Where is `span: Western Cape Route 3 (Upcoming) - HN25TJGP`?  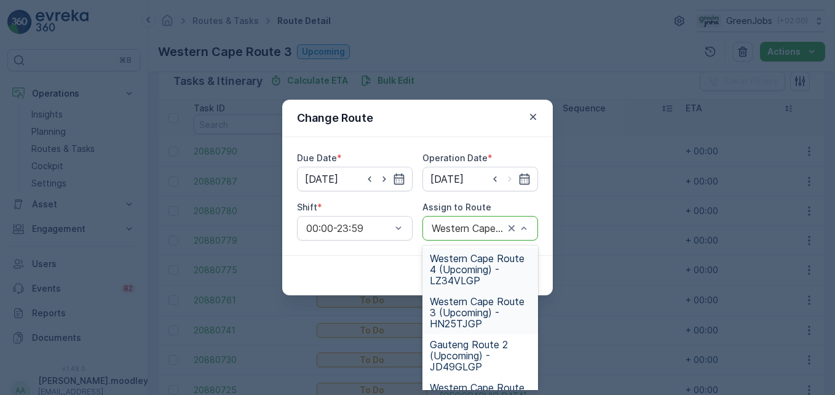 span: Western Cape Route 3 (Upcoming) - HN25TJGP is located at coordinates (480, 312).